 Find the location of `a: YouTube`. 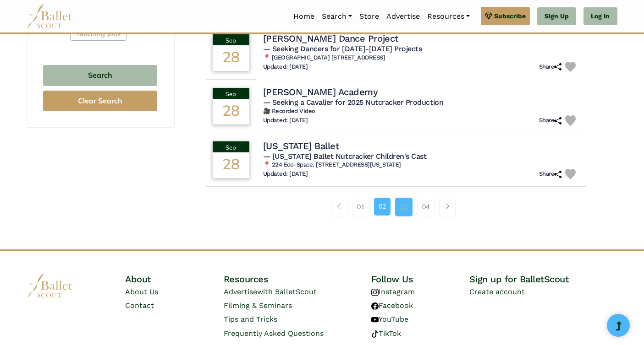

a: YouTube is located at coordinates (390, 319).